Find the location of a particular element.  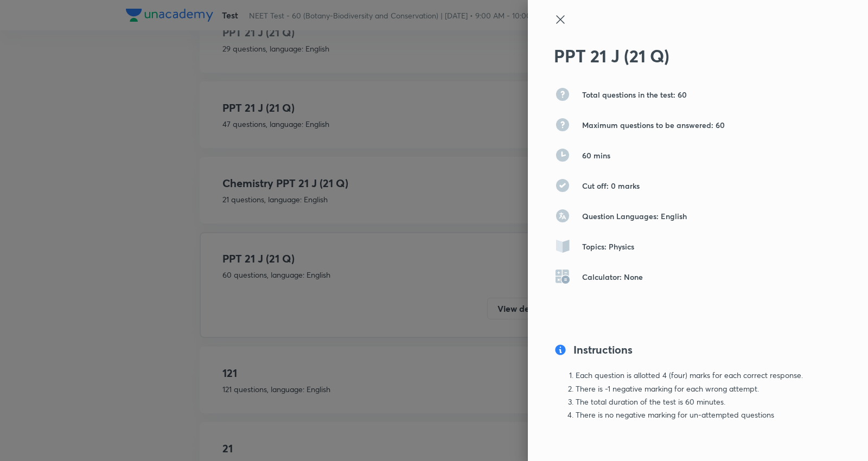

li: Each question is allotted 4 (four) marks for each correct response. is located at coordinates (690, 375).